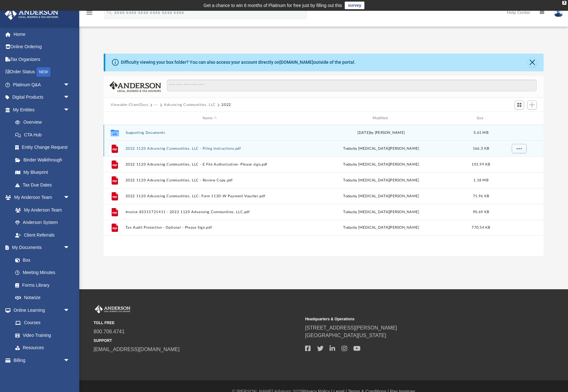 The image size is (568, 392). I want to click on div: grid, so click(324, 190).